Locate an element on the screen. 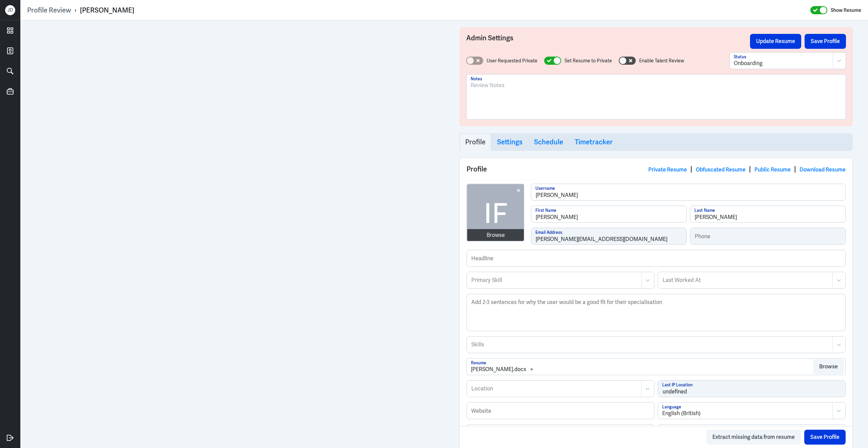 Image resolution: width=868 pixels, height=448 pixels. a: Download Resume is located at coordinates (823, 169).